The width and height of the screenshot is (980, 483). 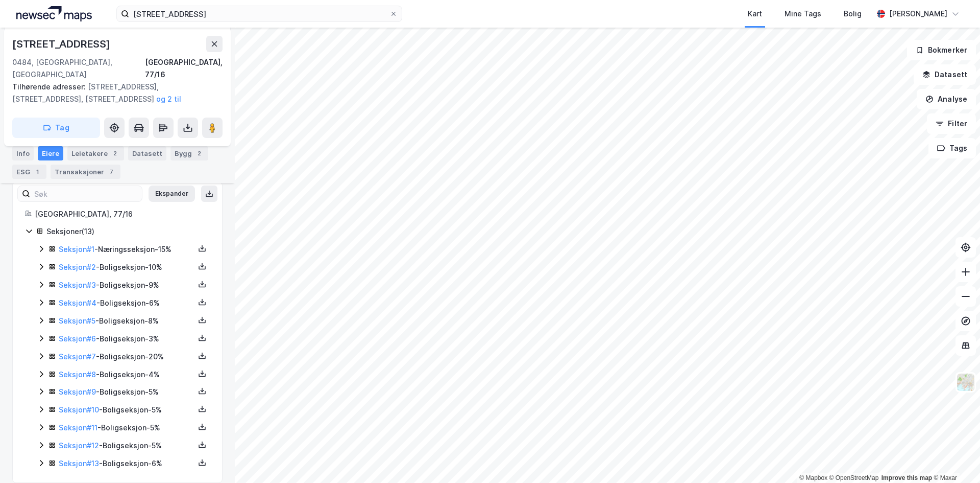 I want to click on button: Ekspander, so click(x=172, y=193).